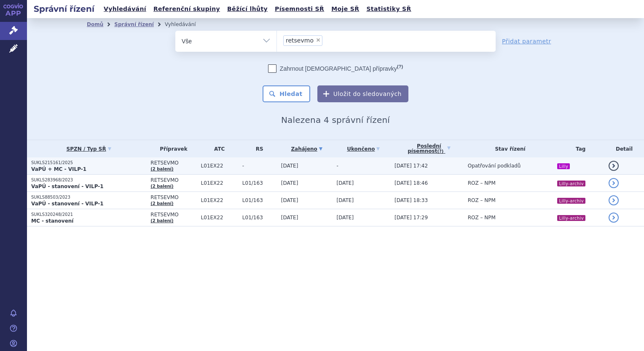  What do you see at coordinates (218, 149) in the screenshot?
I see `th: ATC` at bounding box center [218, 149].